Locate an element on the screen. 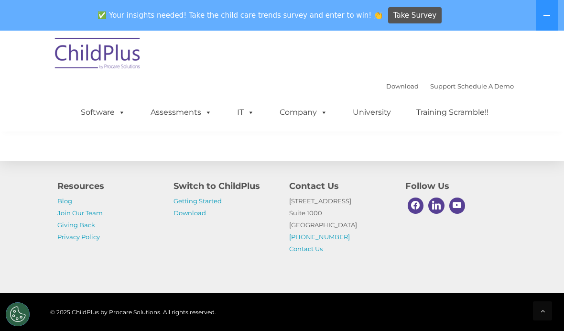 This screenshot has width=564, height=331. img: ChildPlus by Procare Solutions is located at coordinates (98, 55).